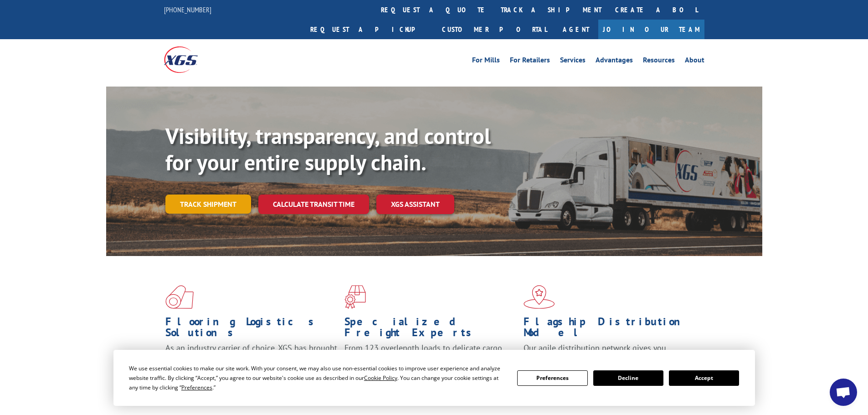 The image size is (868, 415). Describe the element at coordinates (843, 393) in the screenshot. I see `div: Open chat` at that location.